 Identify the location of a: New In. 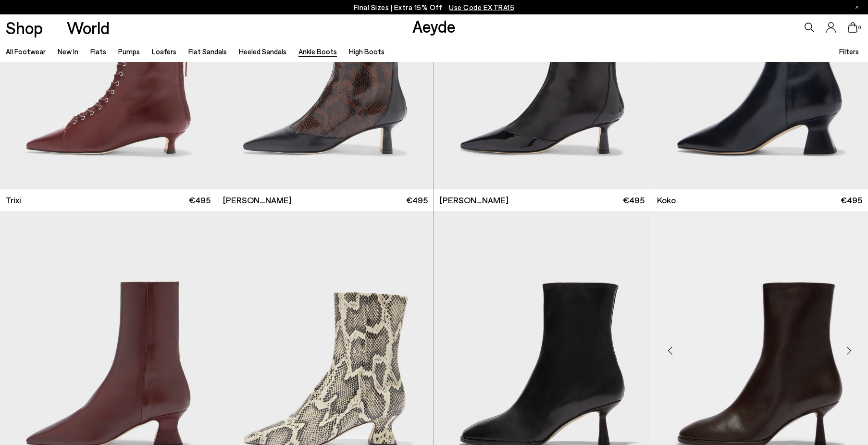
(68, 52).